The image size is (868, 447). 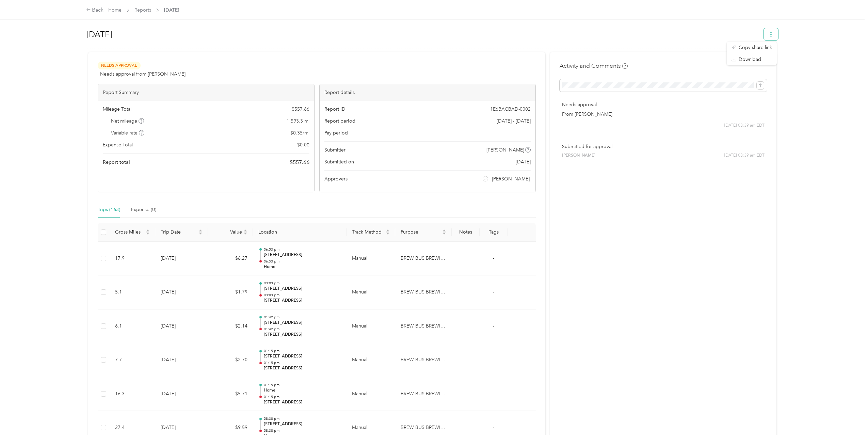 What do you see at coordinates (179, 232) in the screenshot?
I see `span: Trip Date` at bounding box center [179, 232].